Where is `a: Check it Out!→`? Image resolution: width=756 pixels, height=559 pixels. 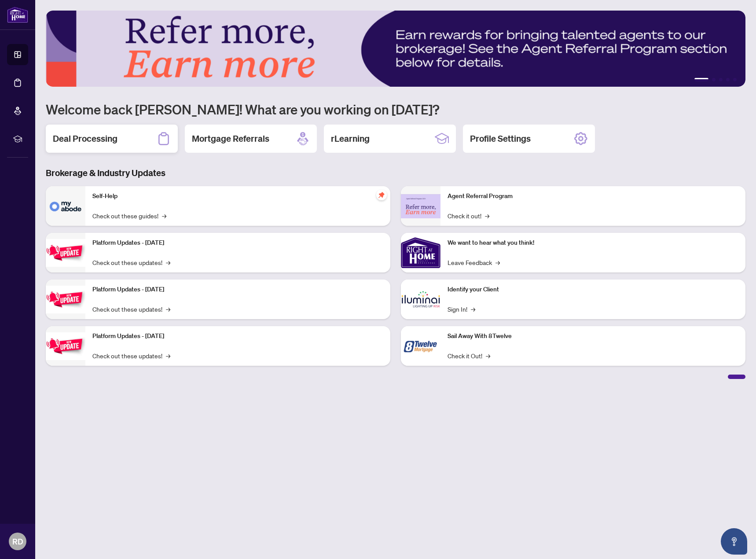 a: Check it Out!→ is located at coordinates (468, 356).